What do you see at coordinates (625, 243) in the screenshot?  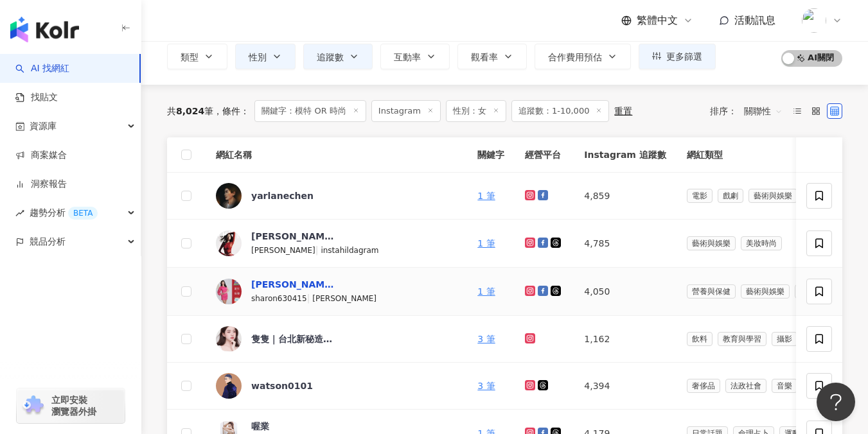 I see `td: 4,785` at bounding box center [625, 243].